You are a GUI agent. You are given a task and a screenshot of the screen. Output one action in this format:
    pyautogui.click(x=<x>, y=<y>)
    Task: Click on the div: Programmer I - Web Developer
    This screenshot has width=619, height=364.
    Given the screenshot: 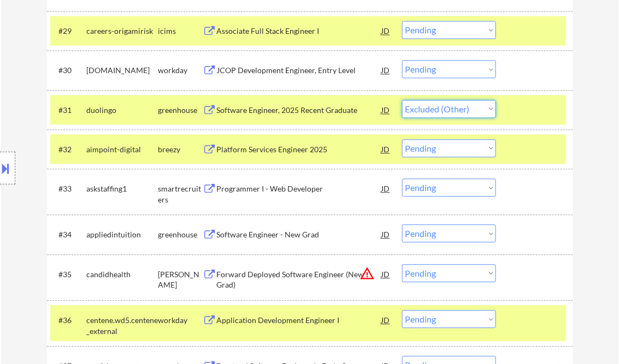 What is the action you would take?
    pyautogui.click(x=299, y=189)
    